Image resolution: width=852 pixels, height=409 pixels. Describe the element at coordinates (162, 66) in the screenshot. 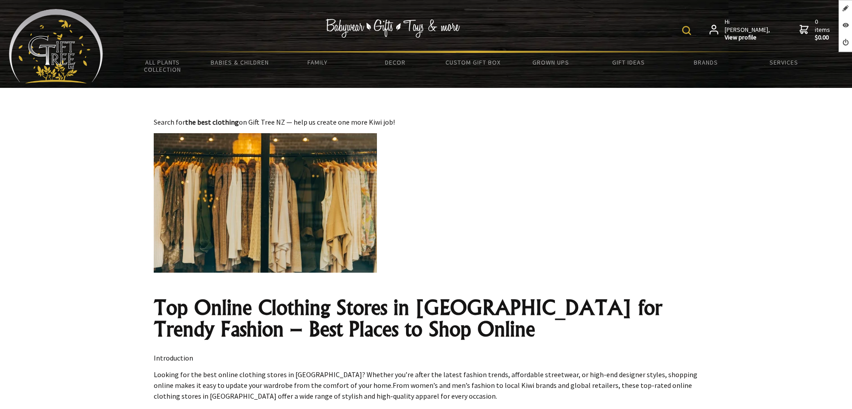

I see `a: All Plants Collection` at that location.